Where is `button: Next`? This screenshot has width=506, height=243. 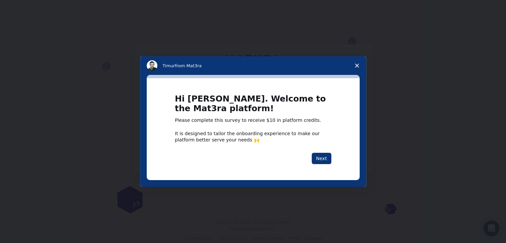
button: Next is located at coordinates (321, 158).